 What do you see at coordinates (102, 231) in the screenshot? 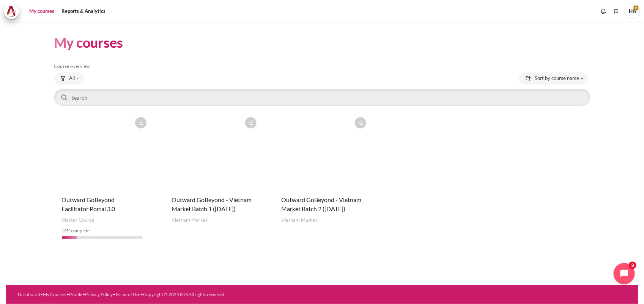
I see `div: % complete` at bounding box center [102, 231].